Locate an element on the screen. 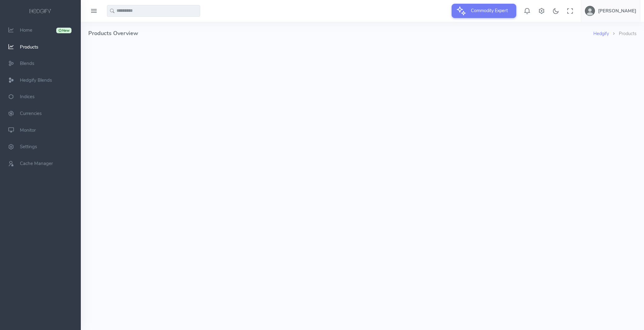  a: Commodity Expert is located at coordinates (484, 11).